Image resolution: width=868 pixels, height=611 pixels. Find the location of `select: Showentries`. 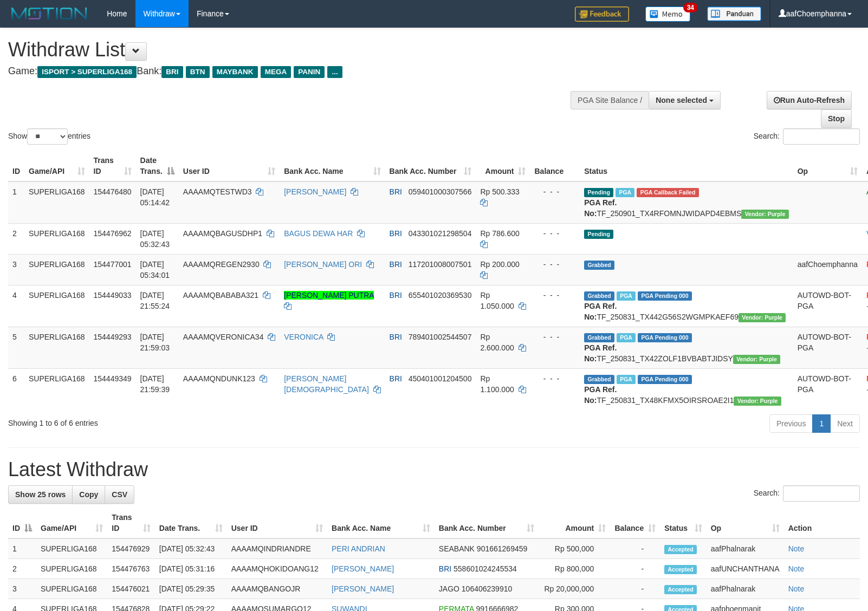

select: Showentries is located at coordinates (47, 137).